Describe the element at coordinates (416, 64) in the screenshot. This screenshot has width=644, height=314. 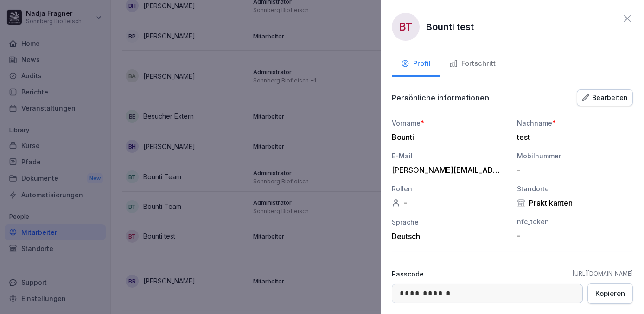
I see `div: Profil` at that location.